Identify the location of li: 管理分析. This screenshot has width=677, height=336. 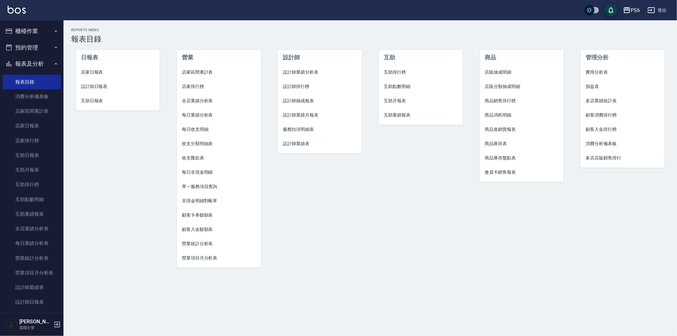
(622, 57).